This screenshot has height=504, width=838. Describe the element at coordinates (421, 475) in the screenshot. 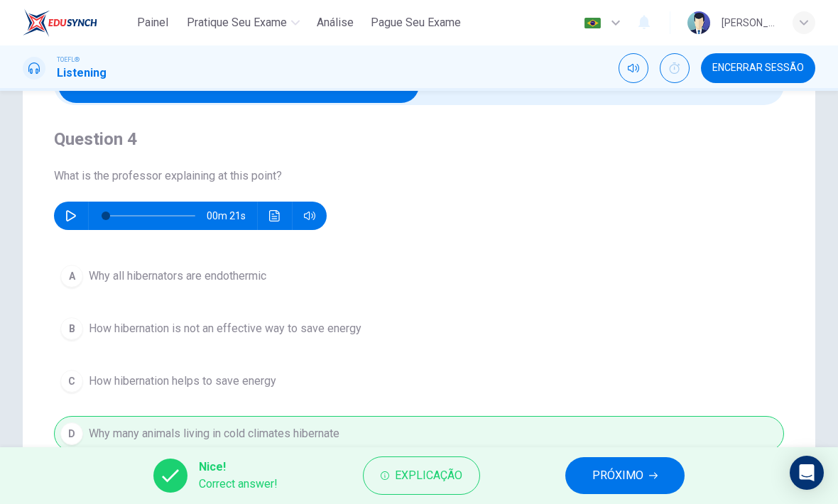

I see `button: Explicação` at that location.